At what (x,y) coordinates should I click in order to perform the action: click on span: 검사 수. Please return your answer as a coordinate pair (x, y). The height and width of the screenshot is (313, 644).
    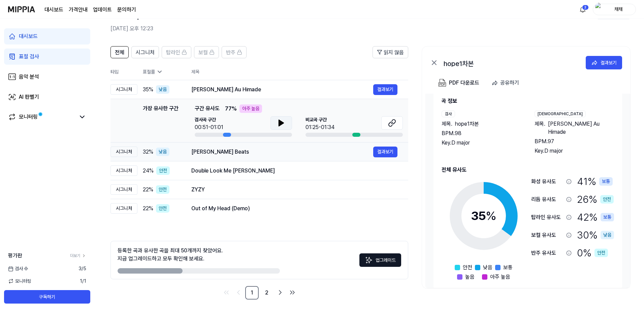
    Looking at the image, I should click on (18, 268).